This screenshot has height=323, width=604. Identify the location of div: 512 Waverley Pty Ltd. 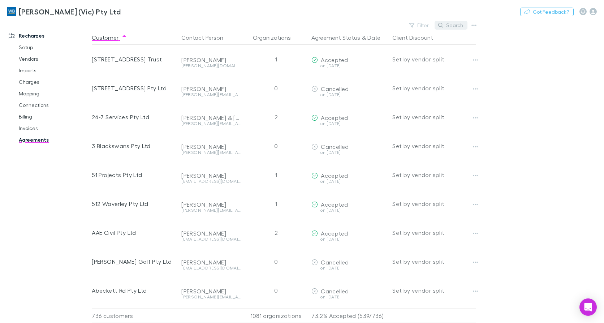
(134, 204).